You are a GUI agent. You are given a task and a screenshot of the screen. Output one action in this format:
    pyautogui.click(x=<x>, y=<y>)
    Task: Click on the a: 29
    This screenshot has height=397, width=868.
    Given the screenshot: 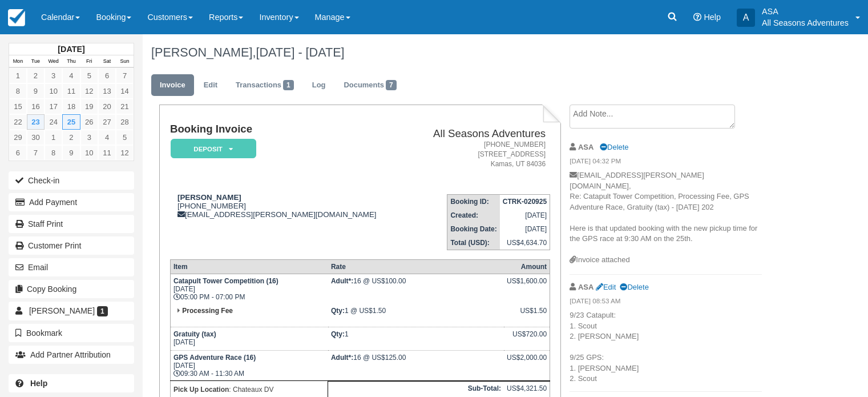 What is the action you would take?
    pyautogui.click(x=18, y=137)
    